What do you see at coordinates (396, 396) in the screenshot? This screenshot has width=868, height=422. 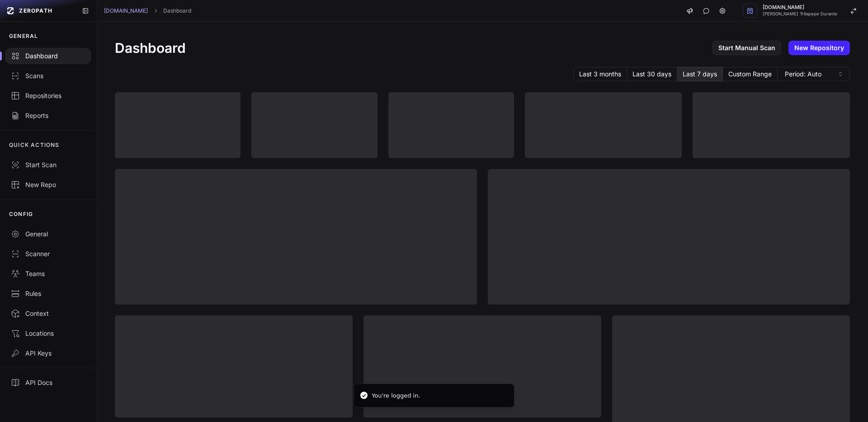 I see `div: You're logged in.` at bounding box center [396, 396].